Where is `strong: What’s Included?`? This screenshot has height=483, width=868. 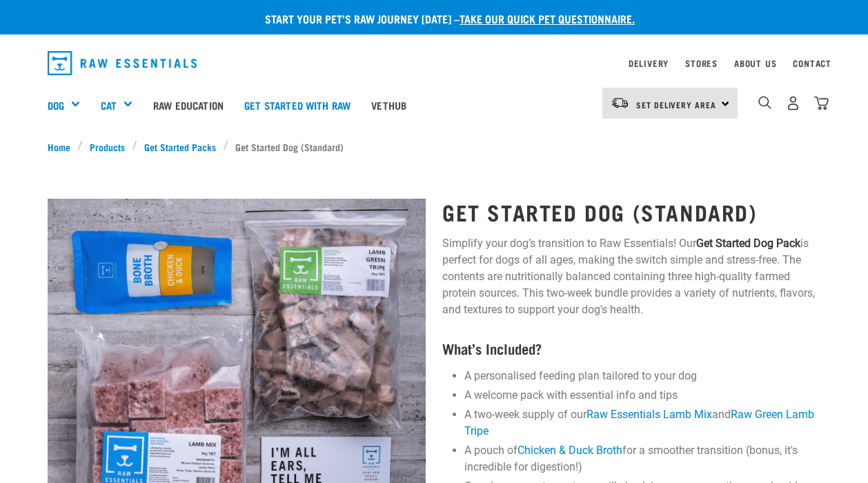 strong: What’s Included? is located at coordinates (492, 348).